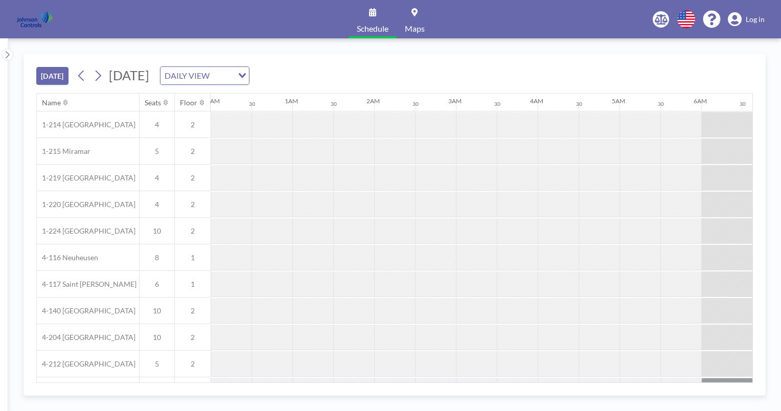 The width and height of the screenshot is (781, 411). I want to click on span: 4-116 Neuheusen, so click(67, 258).